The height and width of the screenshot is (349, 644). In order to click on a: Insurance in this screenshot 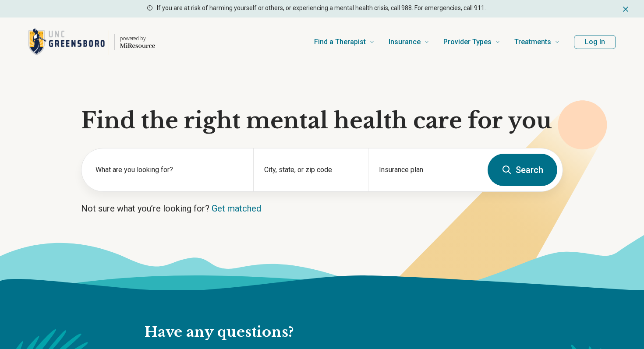, I will do `click(409, 42)`.